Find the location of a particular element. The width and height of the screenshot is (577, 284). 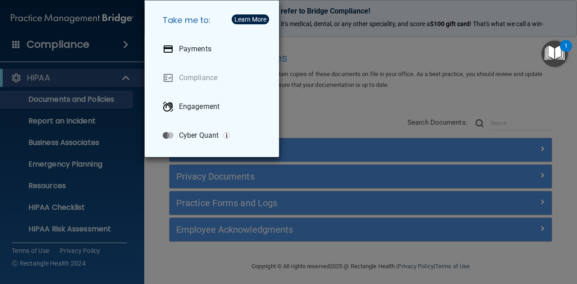

button: Learn More is located at coordinates (250, 19).